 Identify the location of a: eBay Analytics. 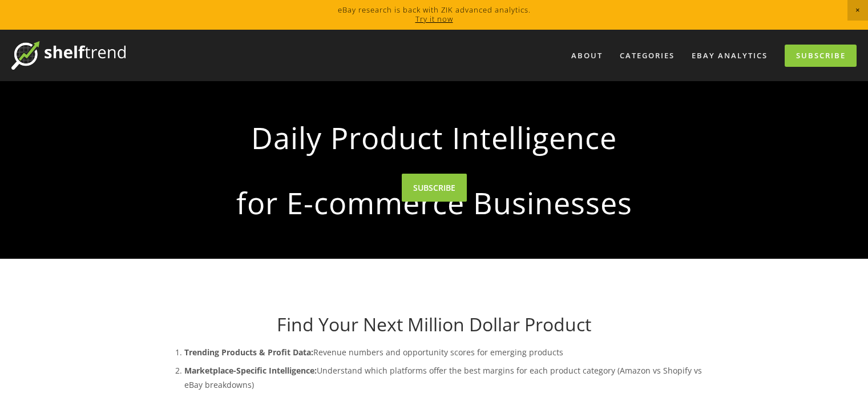
(729, 55).